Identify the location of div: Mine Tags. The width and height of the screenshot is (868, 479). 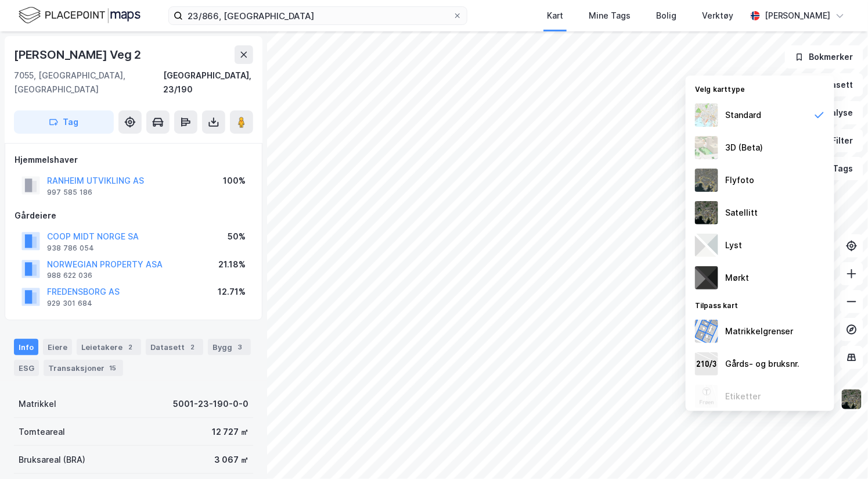
(610, 16).